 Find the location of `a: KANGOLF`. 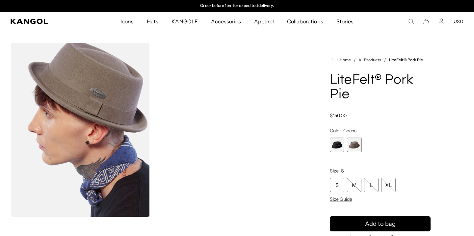

a: KANGOLF is located at coordinates (184, 21).